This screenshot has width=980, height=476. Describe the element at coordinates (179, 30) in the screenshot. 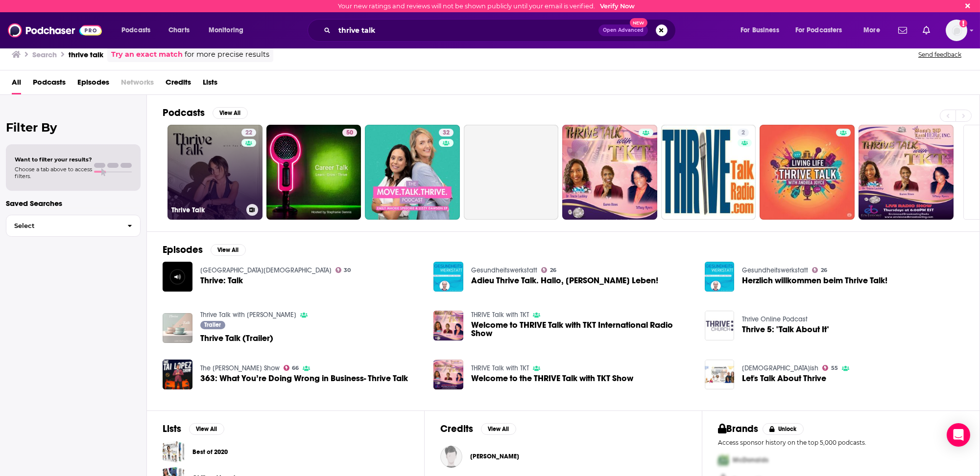

I see `a: Charts` at that location.